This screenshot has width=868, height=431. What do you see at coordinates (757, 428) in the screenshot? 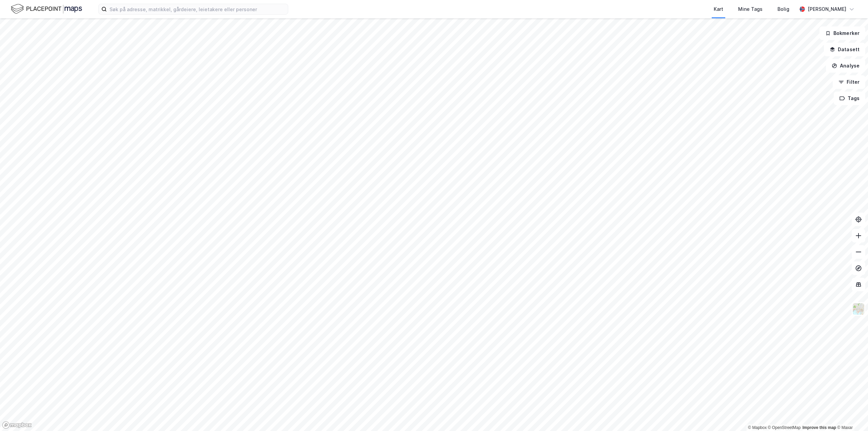
I see `a: Mapbox` at bounding box center [757, 428].